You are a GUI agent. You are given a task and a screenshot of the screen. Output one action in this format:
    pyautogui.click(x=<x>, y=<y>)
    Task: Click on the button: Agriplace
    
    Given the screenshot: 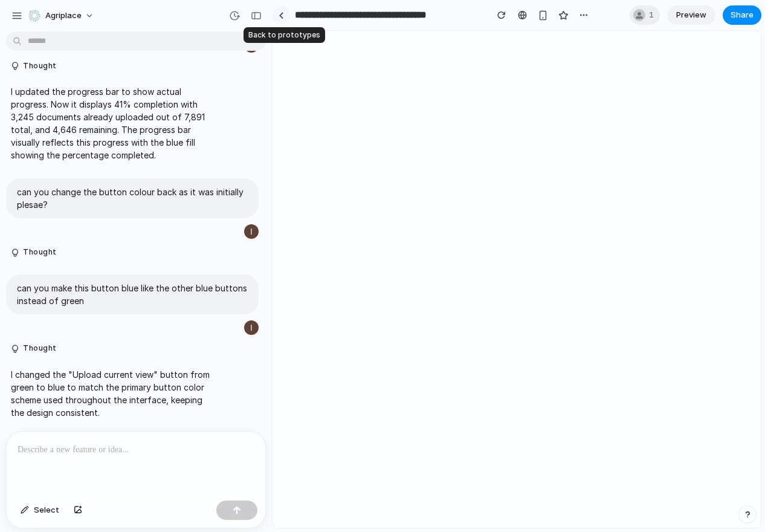 What is the action you would take?
    pyautogui.click(x=61, y=16)
    